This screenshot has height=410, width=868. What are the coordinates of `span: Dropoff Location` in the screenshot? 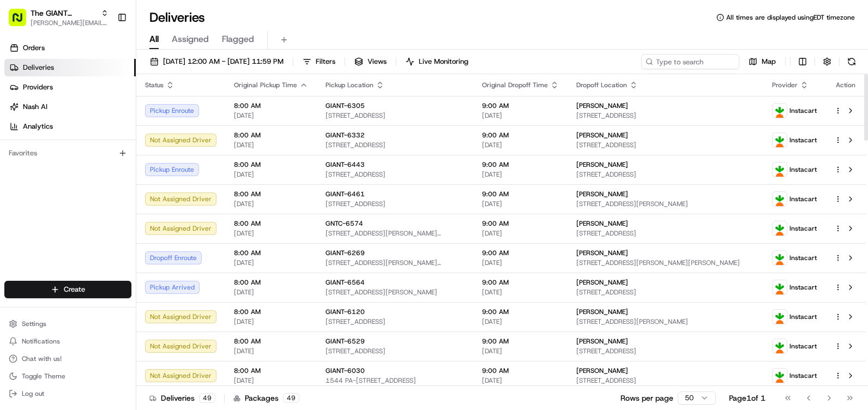 It's located at (601, 85).